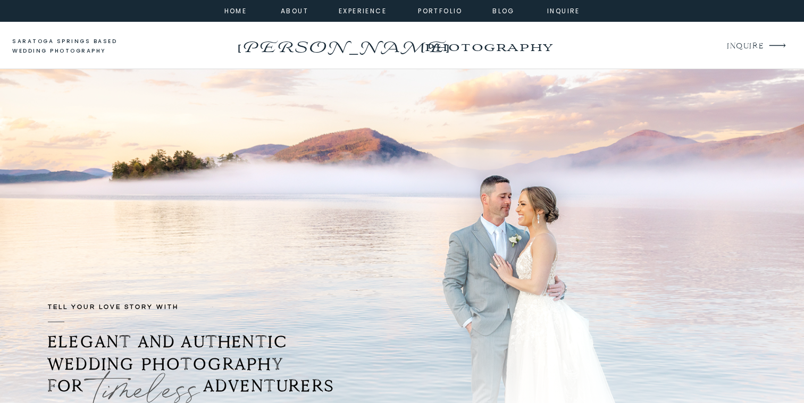 The image size is (804, 403). Describe the element at coordinates (563, 10) in the screenshot. I see `nav: inquire` at that location.